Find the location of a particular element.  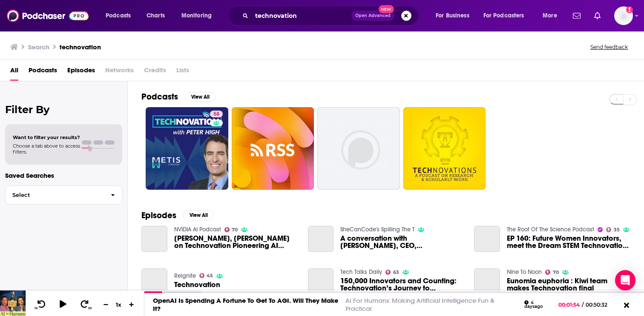

img: User Profile is located at coordinates (624, 16).